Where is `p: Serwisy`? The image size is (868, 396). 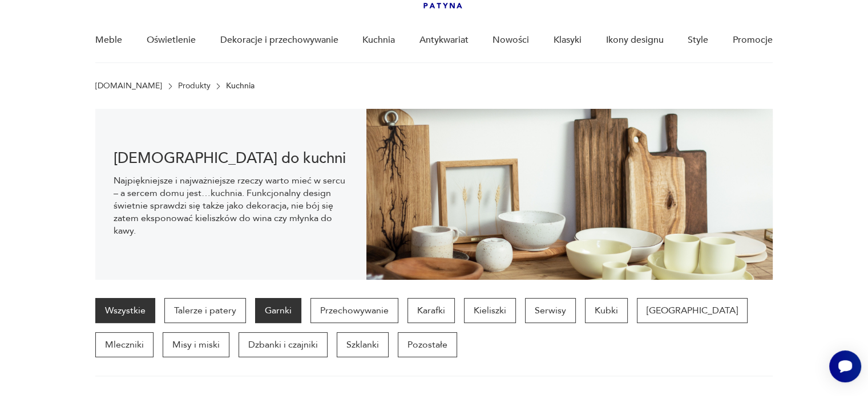 p: Serwisy is located at coordinates (550, 311).